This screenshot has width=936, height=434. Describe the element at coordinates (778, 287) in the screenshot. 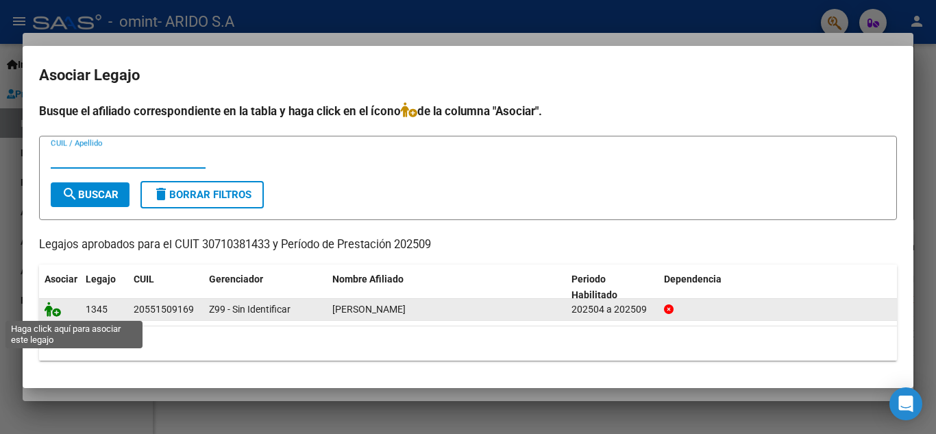

I see `datatable-header-cell: Dependencia` at that location.